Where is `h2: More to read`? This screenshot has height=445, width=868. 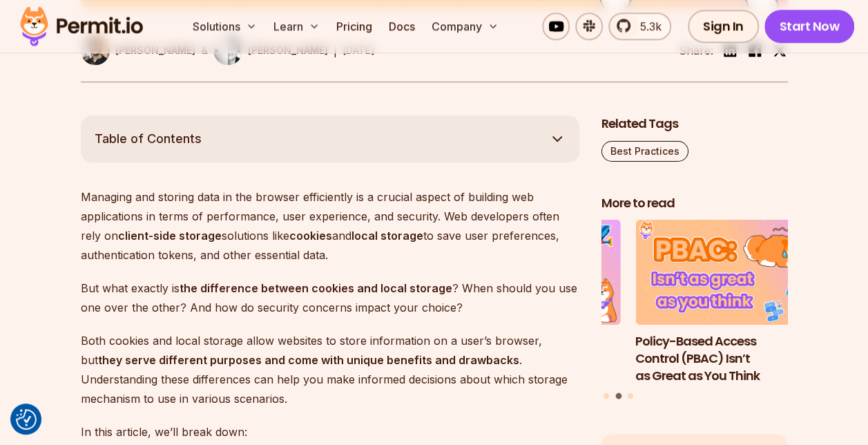 h2: More to read is located at coordinates (695, 203).